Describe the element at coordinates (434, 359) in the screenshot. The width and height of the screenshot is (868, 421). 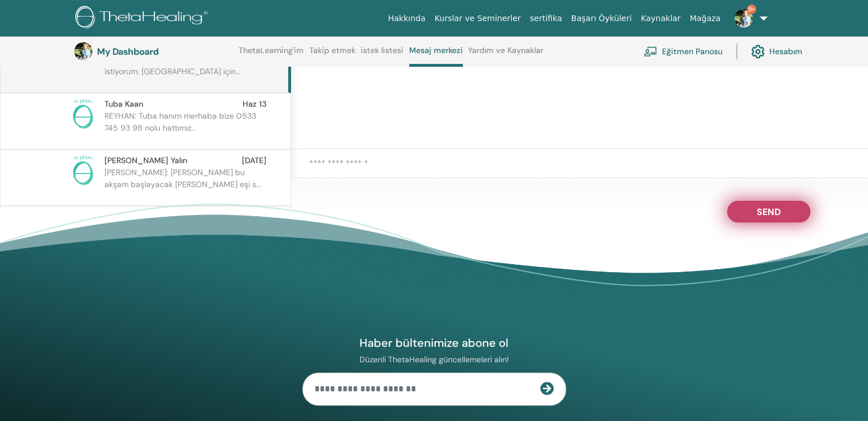
I see `p: Düzenli ThetaHealing güncellemeleri alın!` at that location.